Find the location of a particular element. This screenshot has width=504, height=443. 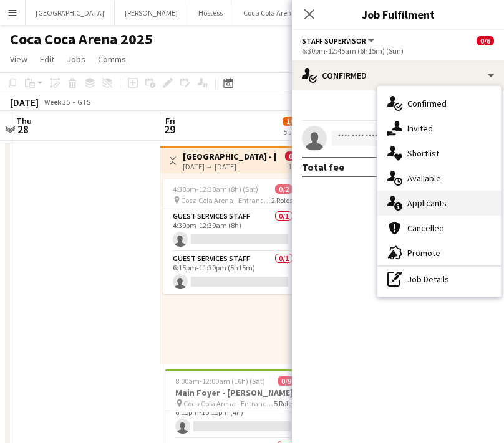

div: Total fee is located at coordinates (323, 167).